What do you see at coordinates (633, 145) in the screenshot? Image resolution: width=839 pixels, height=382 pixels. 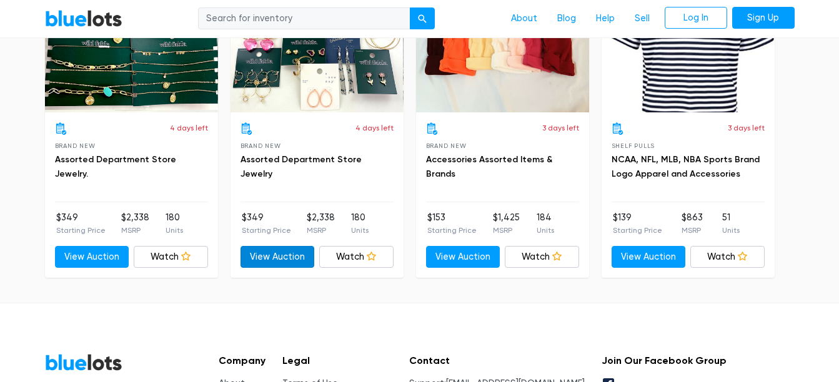 I see `span: Shelf Pulls` at bounding box center [633, 145].